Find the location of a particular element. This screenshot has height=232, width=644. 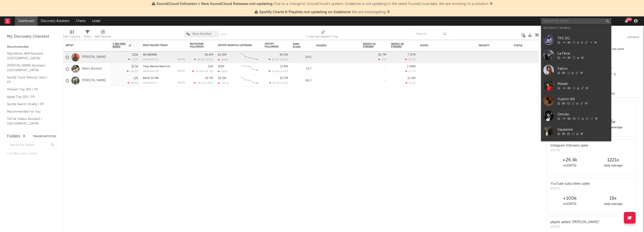

span: -2.48 % is located at coordinates (283, 60).